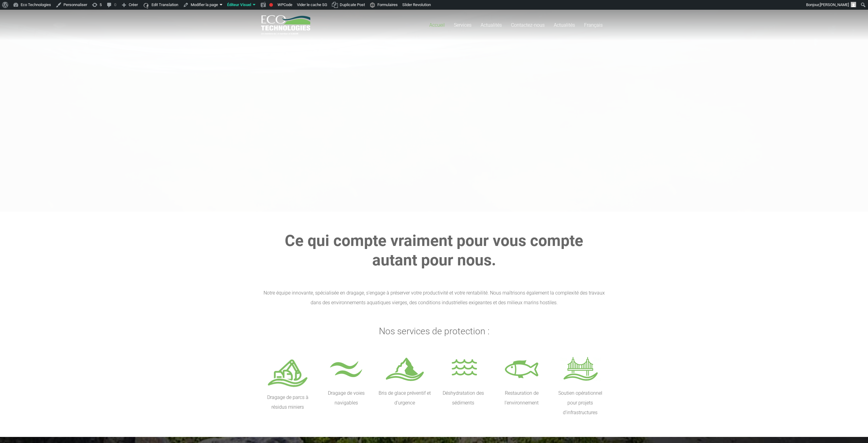 Image resolution: width=868 pixels, height=443 pixels. What do you see at coordinates (146, 6) in the screenshot?
I see `img: icon16.svg` at bounding box center [146, 6].